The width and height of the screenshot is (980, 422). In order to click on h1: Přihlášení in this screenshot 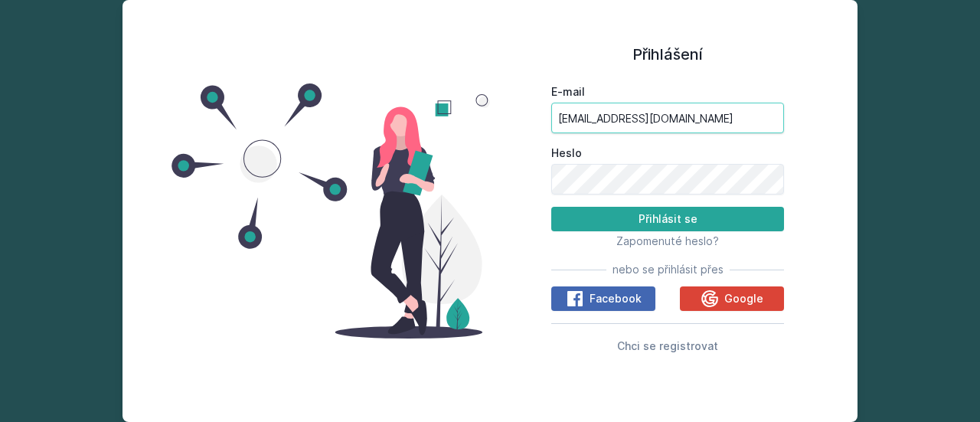, I will do `click(668, 54)`.